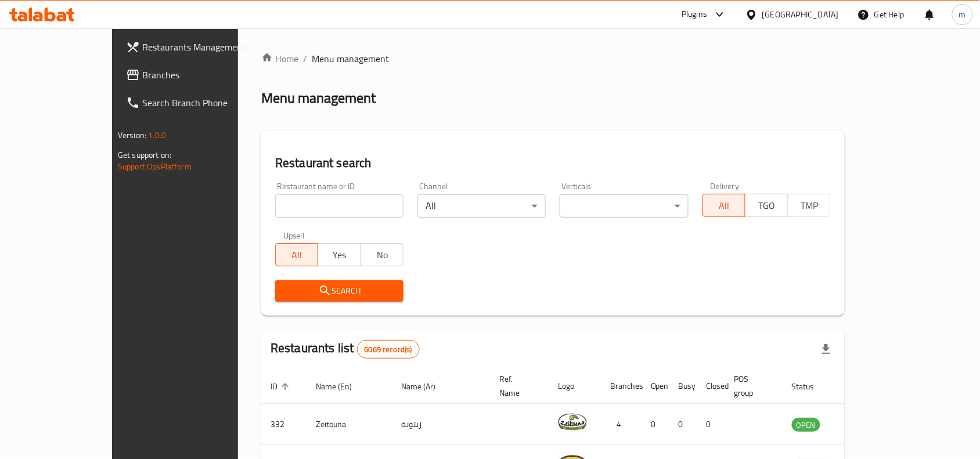 The image size is (980, 459). I want to click on a: Restaurants Management, so click(196, 47).